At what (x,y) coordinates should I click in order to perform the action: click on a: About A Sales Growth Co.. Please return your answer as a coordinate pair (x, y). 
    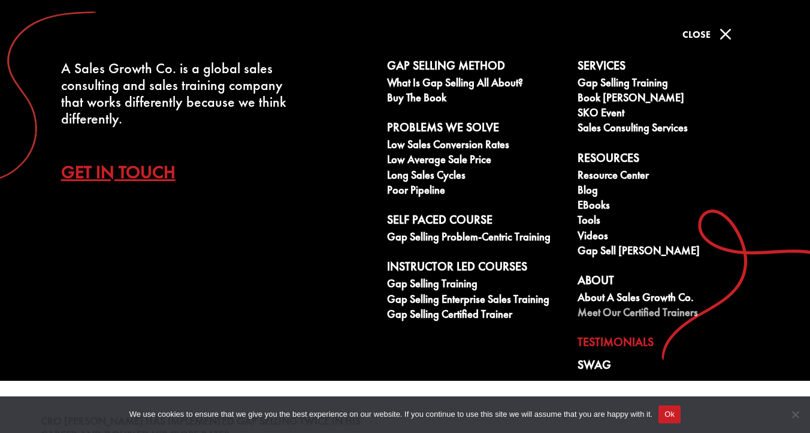
    Looking at the image, I should click on (666, 298).